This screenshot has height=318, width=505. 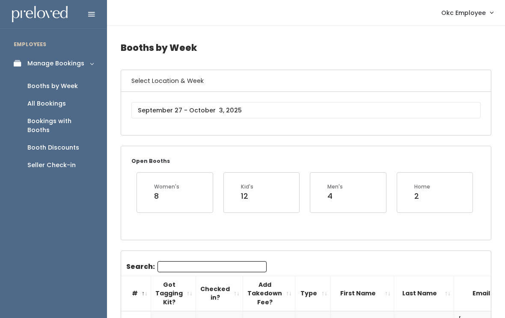 I want to click on th: First Name: activate to sort column ascending, so click(x=362, y=293).